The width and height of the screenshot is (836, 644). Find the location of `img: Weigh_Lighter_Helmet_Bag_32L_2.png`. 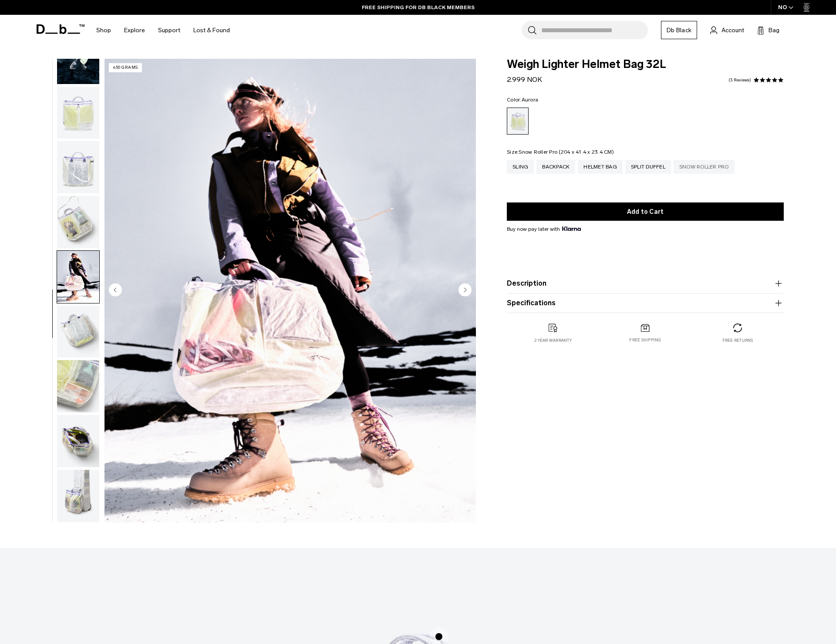

img: Weigh_Lighter_Helmet_Bag_32L_2.png is located at coordinates (78, 113).